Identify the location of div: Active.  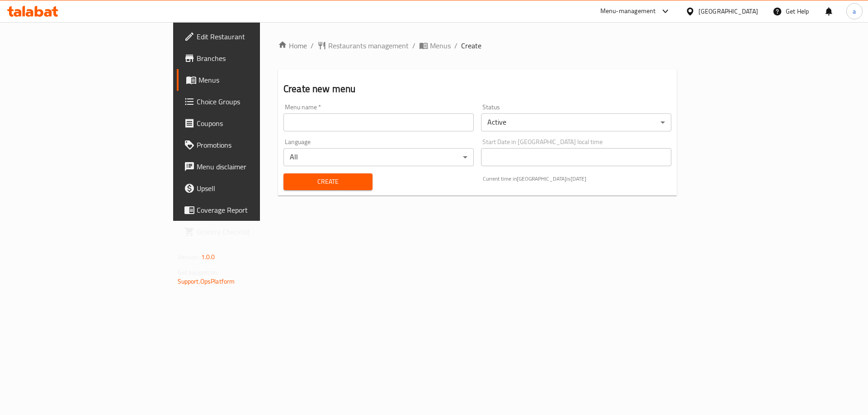
(576, 122).